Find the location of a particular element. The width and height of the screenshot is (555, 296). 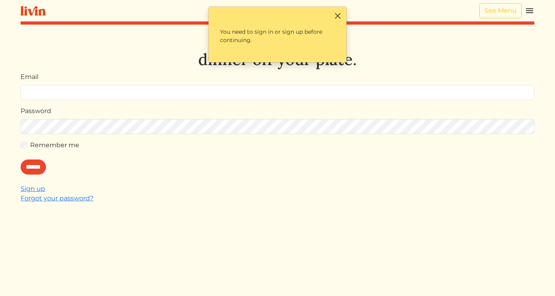

p: You need to sign in or sign up before continuing. is located at coordinates (277, 36).